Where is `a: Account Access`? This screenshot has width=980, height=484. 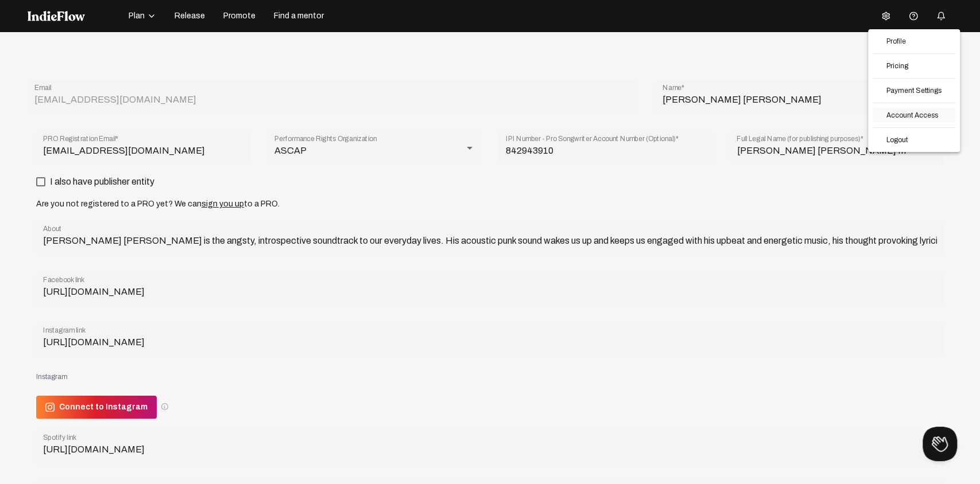
a: Account Access is located at coordinates (914, 116).